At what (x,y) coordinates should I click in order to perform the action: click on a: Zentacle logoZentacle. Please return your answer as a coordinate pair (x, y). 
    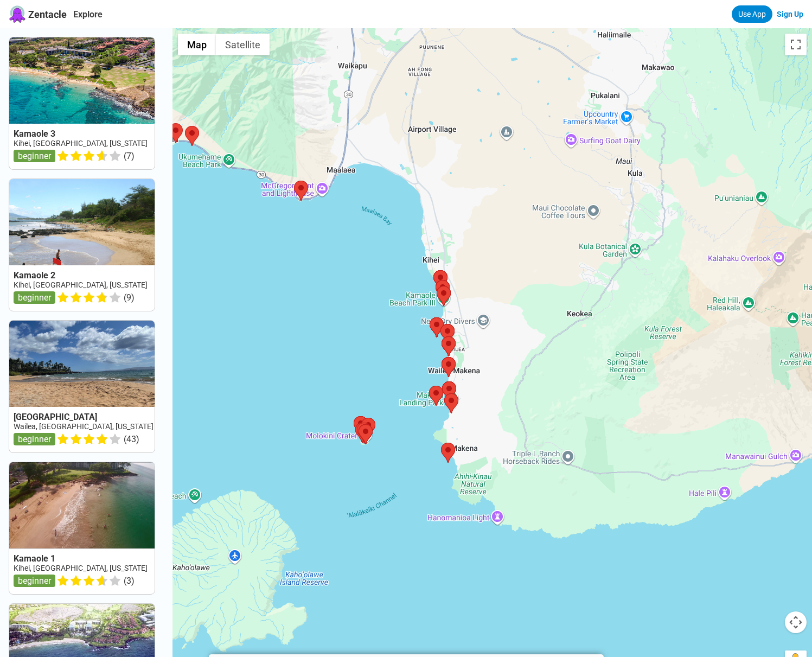
    Looking at the image, I should click on (38, 14).